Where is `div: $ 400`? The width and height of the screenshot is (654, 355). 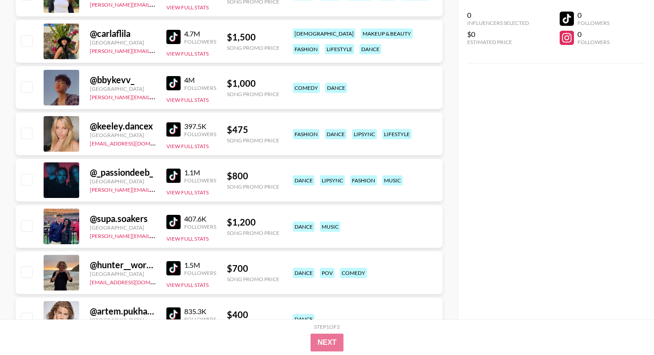 div: $ 400 is located at coordinates (253, 315).